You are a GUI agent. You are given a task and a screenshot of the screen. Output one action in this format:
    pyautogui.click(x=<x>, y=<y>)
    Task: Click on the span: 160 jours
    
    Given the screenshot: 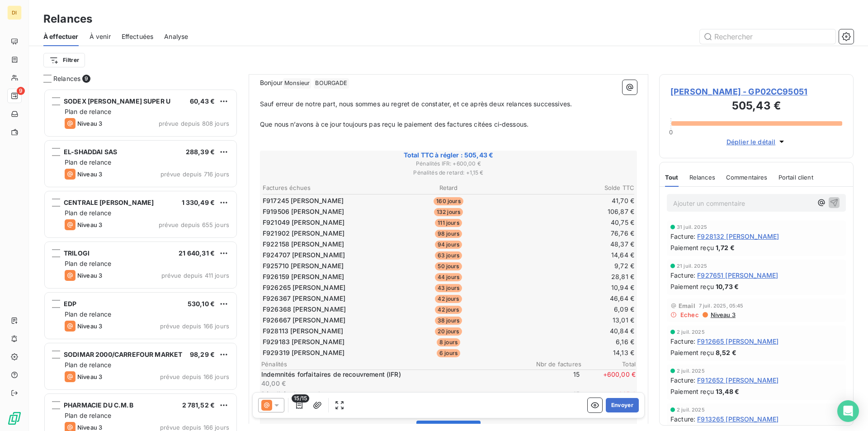 What is the action you would take?
    pyautogui.click(x=448, y=201)
    